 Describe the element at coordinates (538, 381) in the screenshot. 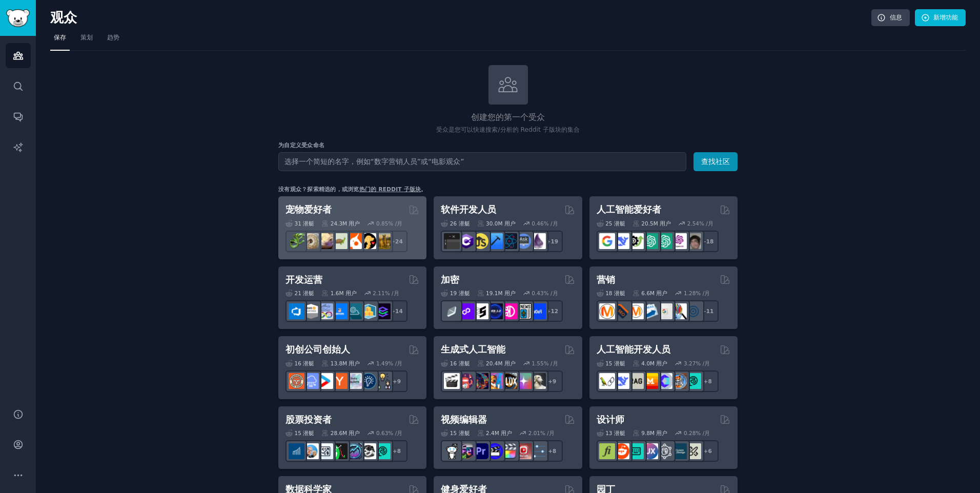

I see `img: 梦想展位` at that location.